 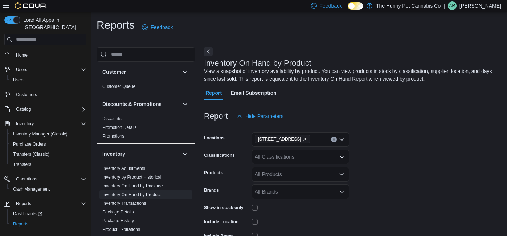 What do you see at coordinates (22, 164) in the screenshot?
I see `a: Transfers` at bounding box center [22, 164].